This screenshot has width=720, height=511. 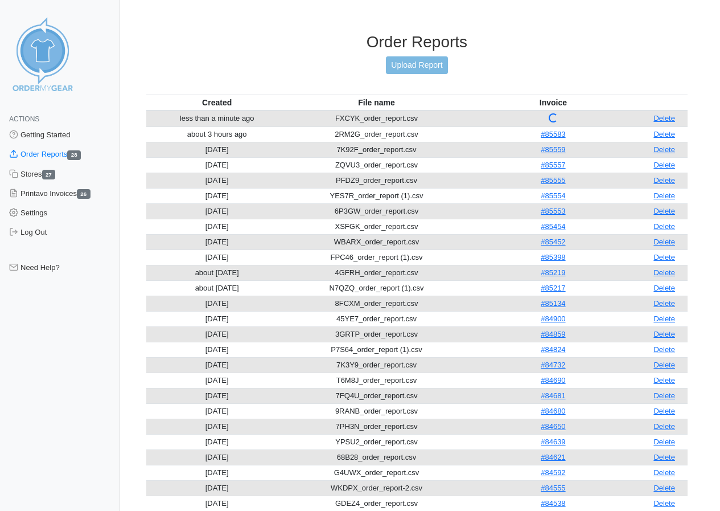 What do you see at coordinates (377, 241) in the screenshot?
I see `td: WBARX_order_report.csv` at bounding box center [377, 241].